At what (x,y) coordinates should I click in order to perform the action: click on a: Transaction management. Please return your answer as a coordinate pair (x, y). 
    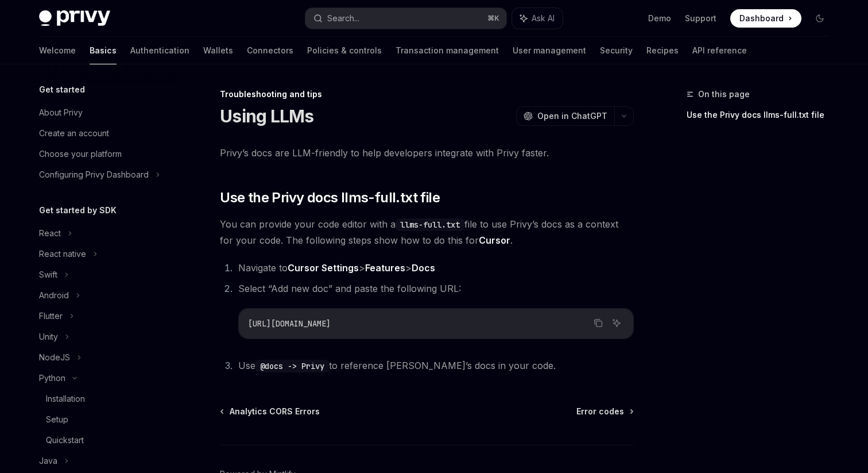
    Looking at the image, I should click on (447, 50).